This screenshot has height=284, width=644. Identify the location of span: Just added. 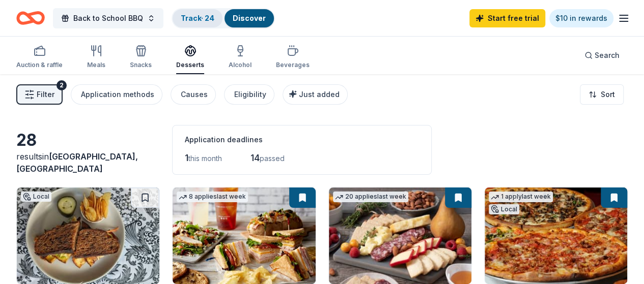
(319, 94).